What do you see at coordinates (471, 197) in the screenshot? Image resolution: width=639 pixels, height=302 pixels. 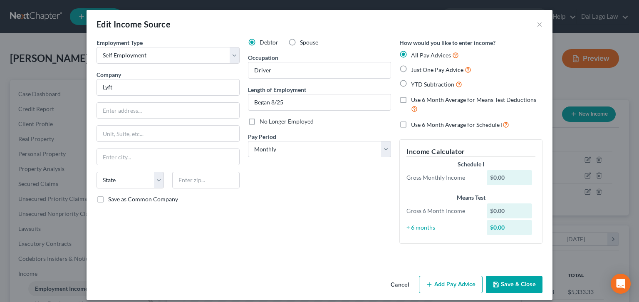 I see `div: Means Test` at bounding box center [471, 197].